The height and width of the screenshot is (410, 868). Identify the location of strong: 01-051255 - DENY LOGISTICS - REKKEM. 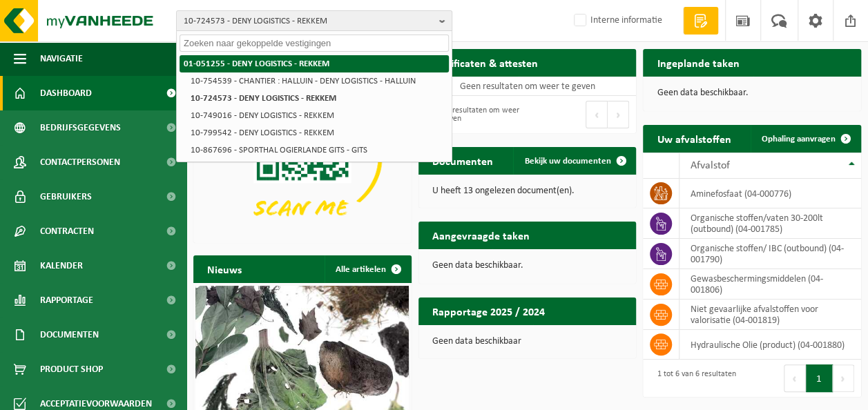
(256, 63).